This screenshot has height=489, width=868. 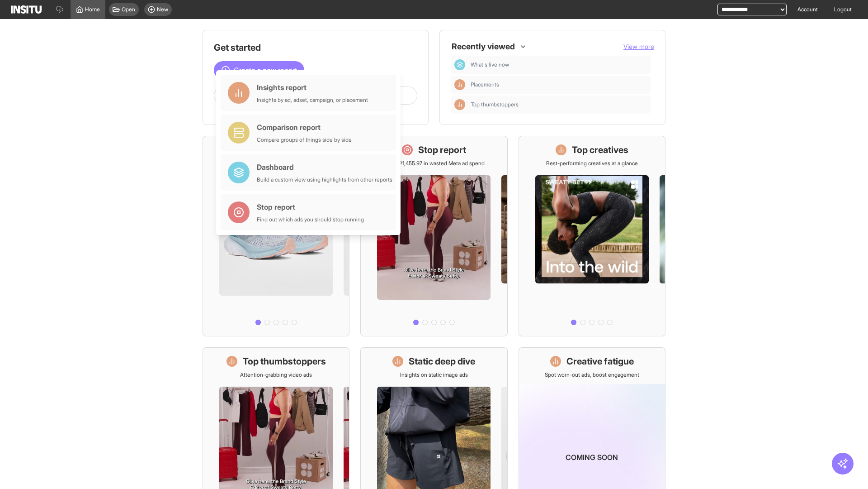 I want to click on h1: Top creatives, so click(x=600, y=150).